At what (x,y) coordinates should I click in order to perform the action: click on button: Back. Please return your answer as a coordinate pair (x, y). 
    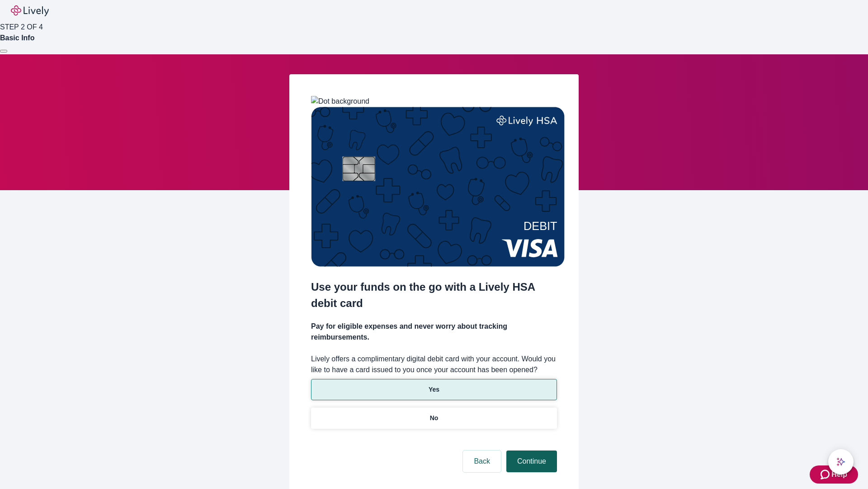
    Looking at the image, I should click on (482, 461).